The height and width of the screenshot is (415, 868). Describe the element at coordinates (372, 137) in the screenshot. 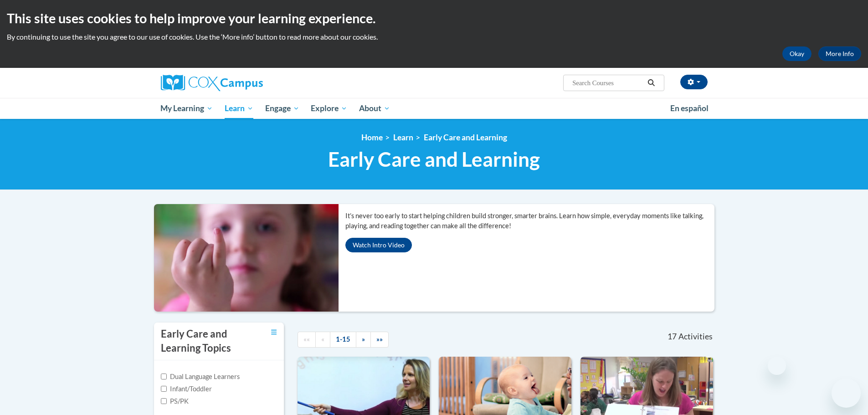

I see `a: Home` at that location.